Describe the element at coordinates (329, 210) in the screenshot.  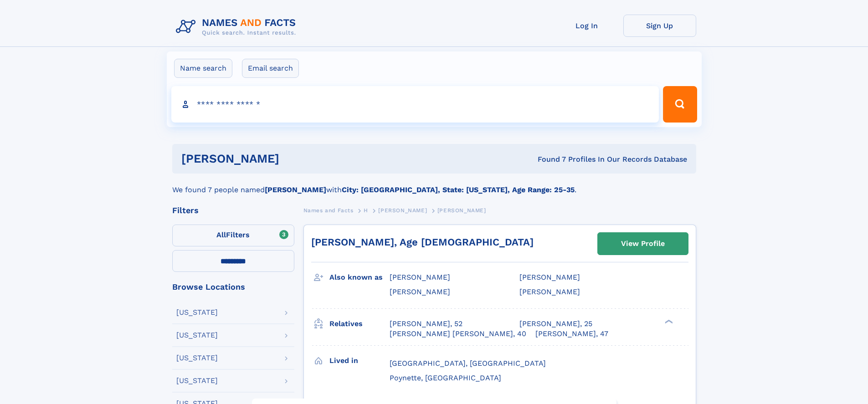
I see `a: Names and Facts` at that location.